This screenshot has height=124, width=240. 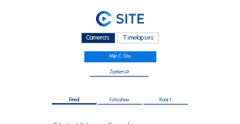 What do you see at coordinates (120, 19) in the screenshot?
I see `img: C-SITE Logo` at bounding box center [120, 19].